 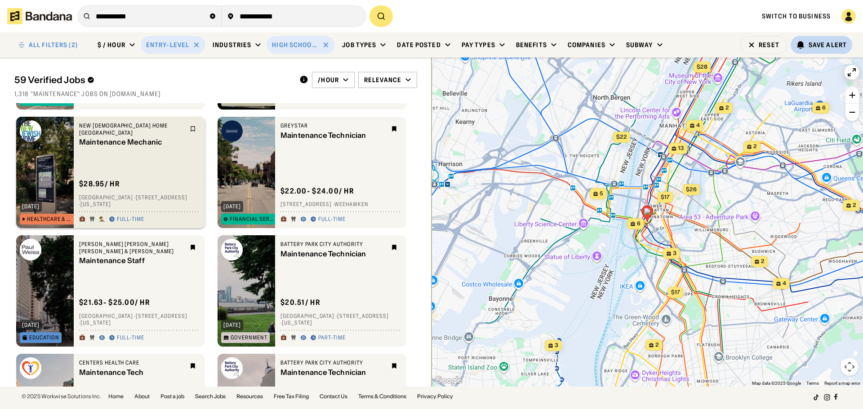 What do you see at coordinates (796, 16) in the screenshot?
I see `a: Switch to Business` at bounding box center [796, 16].